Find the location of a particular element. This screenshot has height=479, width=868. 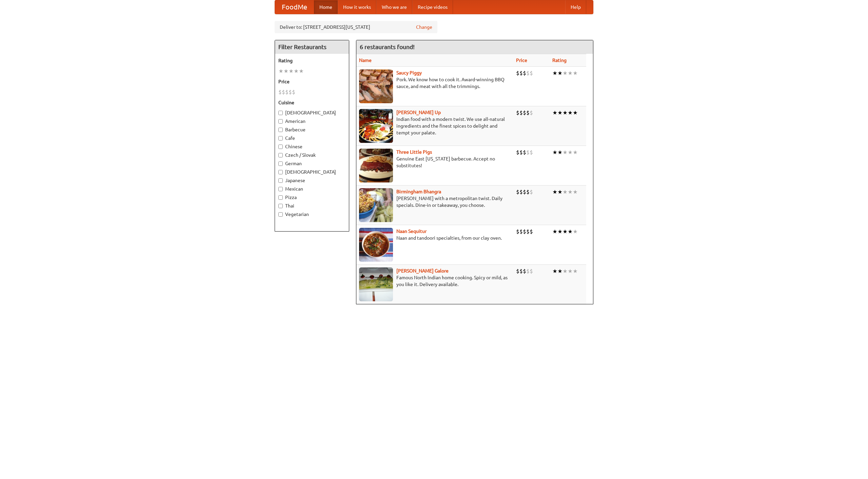

a: Rating is located at coordinates (559, 60).